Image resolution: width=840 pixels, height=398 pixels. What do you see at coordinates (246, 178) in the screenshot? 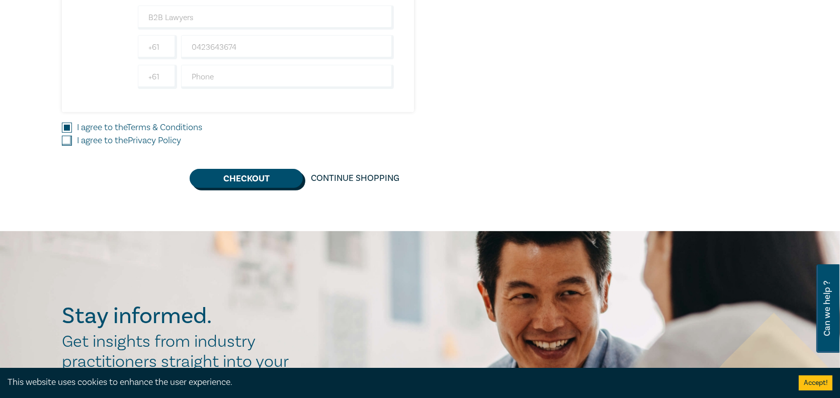
I see `button: Checkout` at bounding box center [246, 178].